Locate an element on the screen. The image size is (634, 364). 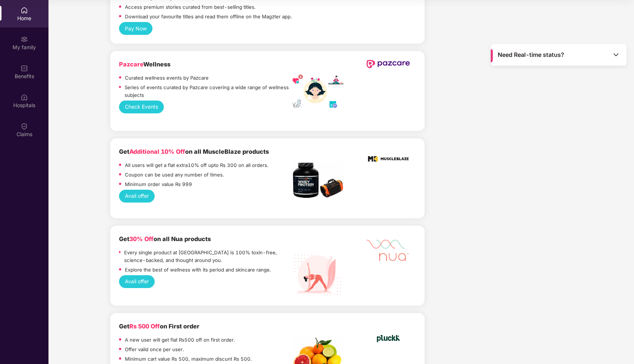
img: Mask%20Group%20527.png is located at coordinates (388, 249).